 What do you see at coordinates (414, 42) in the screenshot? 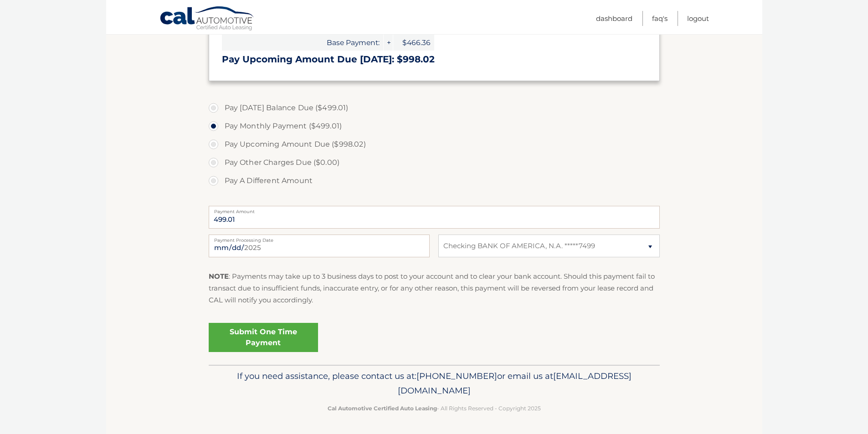
I see `span: $466.36` at bounding box center [414, 42].